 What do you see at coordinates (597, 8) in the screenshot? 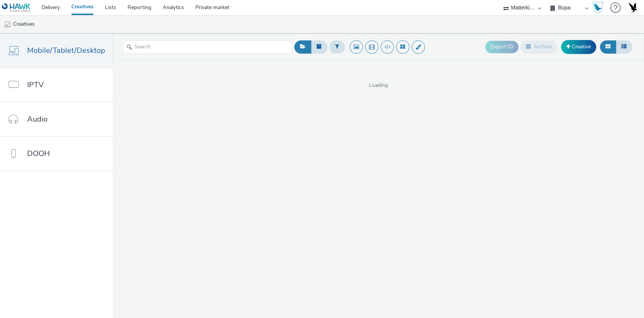
I see `img: Hawk Academy` at bounding box center [597, 8].